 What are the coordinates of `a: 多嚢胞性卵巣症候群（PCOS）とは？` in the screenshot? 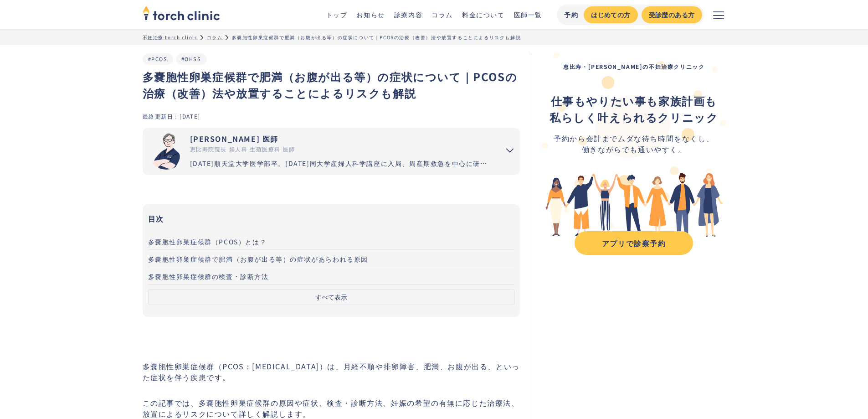 It's located at (331, 241).